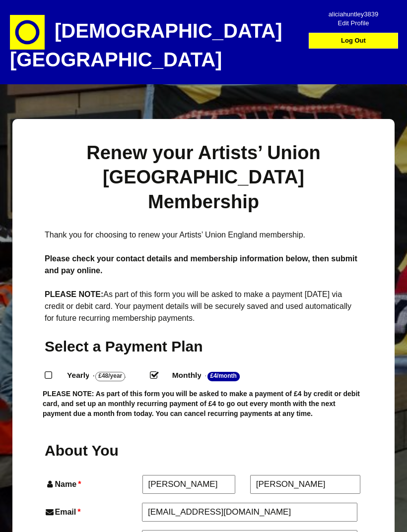  I want to click on span: aliciahuntley3839, so click(353, 11).